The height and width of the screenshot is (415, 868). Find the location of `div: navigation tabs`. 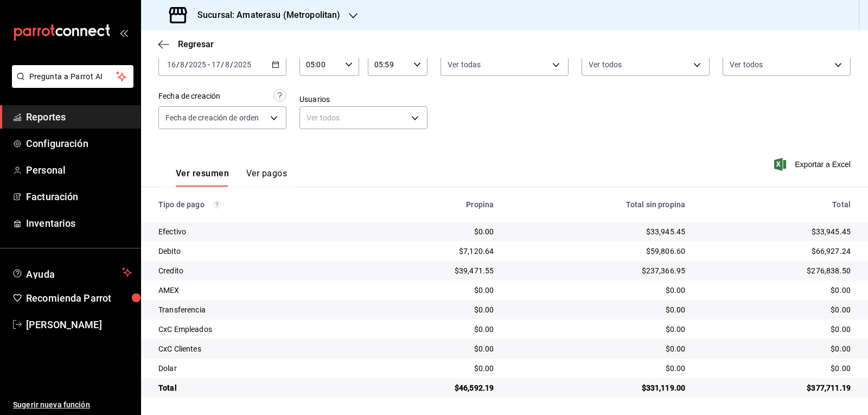

div: navigation tabs is located at coordinates (231, 177).